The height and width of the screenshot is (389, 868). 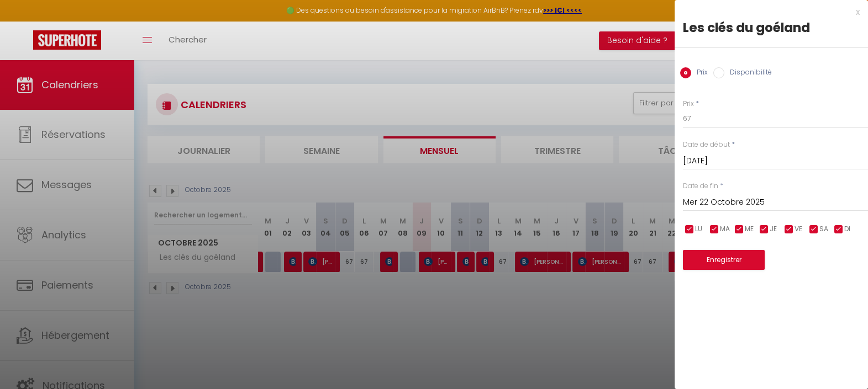 I want to click on span: DI, so click(x=847, y=229).